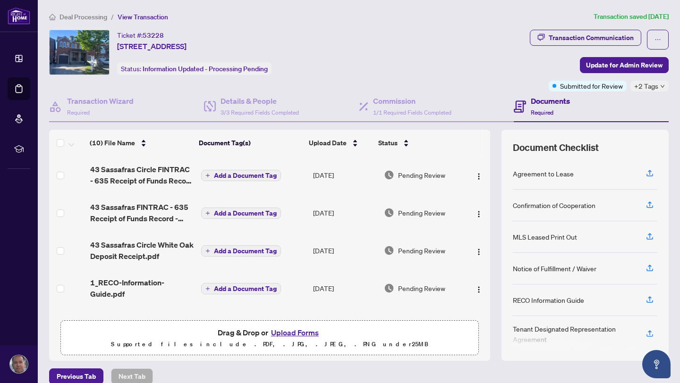  Describe the element at coordinates (79, 52) in the screenshot. I see `img: IMG-N12379663_1.jpg` at that location.